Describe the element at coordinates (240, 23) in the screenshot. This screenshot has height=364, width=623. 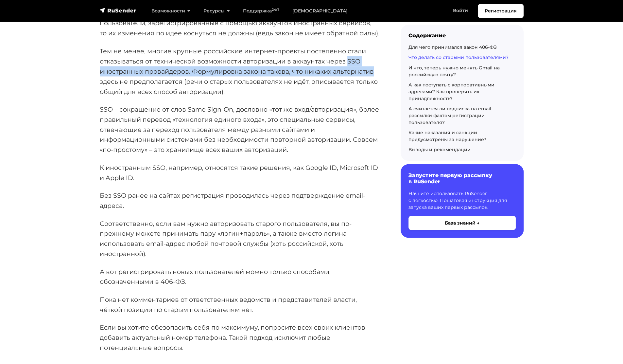
I see `p: Если на момент вступления закона в силу на российском сайте уже были пользователи, зарегистрирова...` at that location.